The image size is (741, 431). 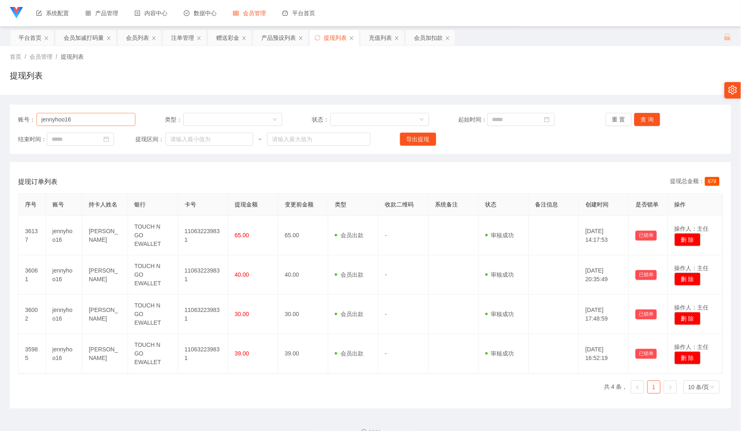 What do you see at coordinates (84, 38) in the screenshot?
I see `div: 会员加减打码量` at bounding box center [84, 38].